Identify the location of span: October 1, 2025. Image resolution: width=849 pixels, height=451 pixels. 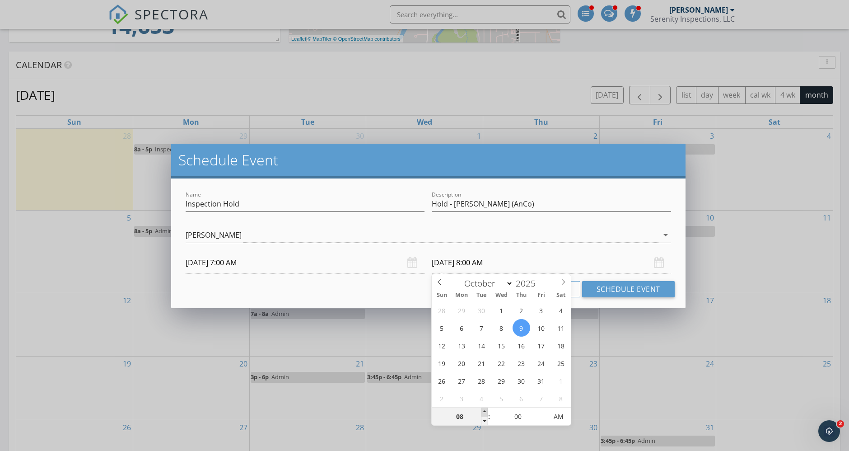
(501, 310).